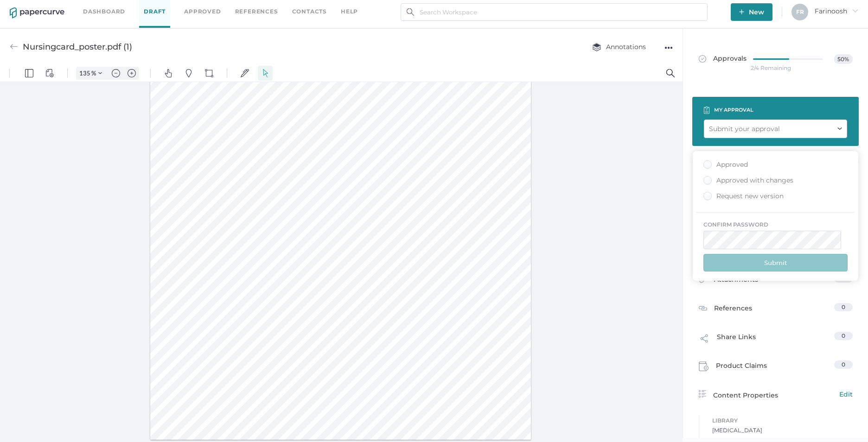 Image resolution: width=868 pixels, height=442 pixels. Describe the element at coordinates (726, 164) in the screenshot. I see `div: Approved` at that location.